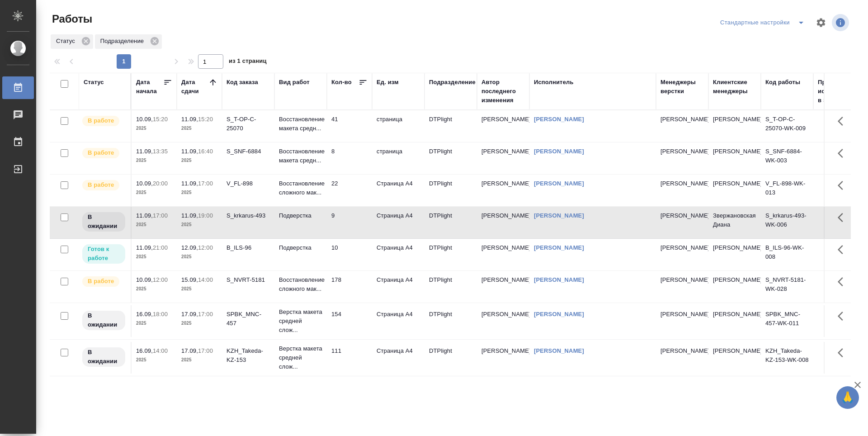 This screenshot has width=868, height=436. Describe the element at coordinates (787, 126) in the screenshot. I see `td: S_T-OP-C-25070-WK-009` at that location.